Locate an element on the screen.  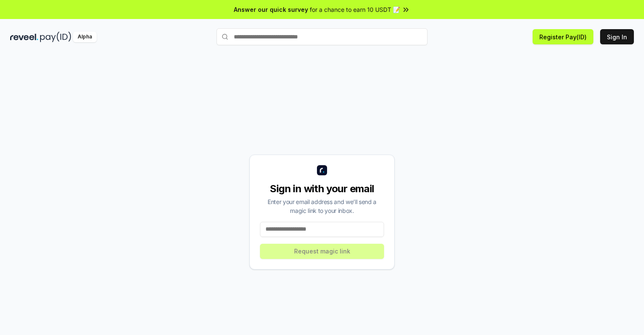
img: reveel_dark is located at coordinates (24, 36).